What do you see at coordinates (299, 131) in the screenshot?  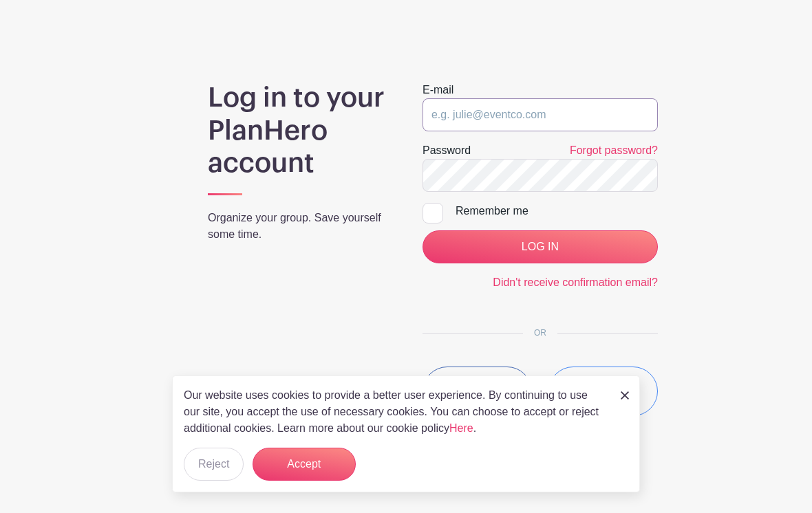 I see `h1: Log in to your PlanHero account` at bounding box center [299, 131].